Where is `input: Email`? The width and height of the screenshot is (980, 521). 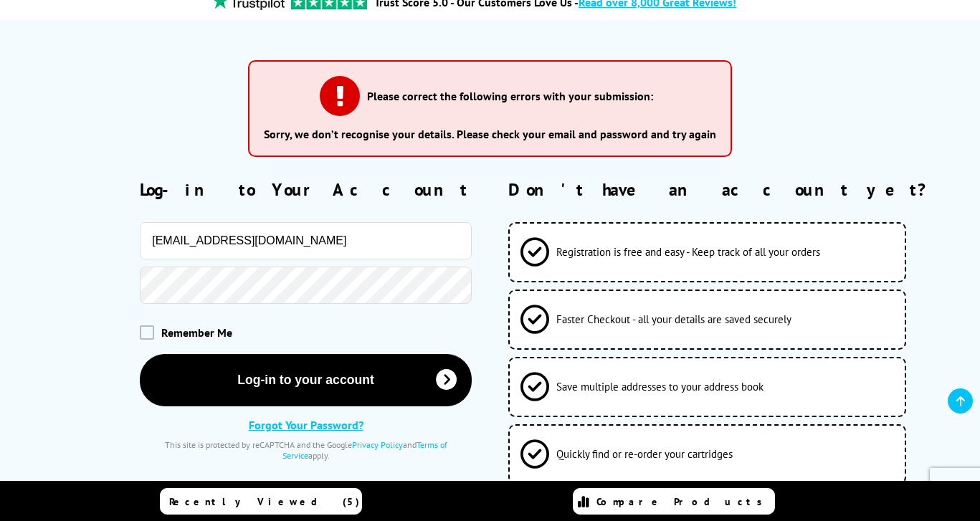
input: Email is located at coordinates (305, 241).